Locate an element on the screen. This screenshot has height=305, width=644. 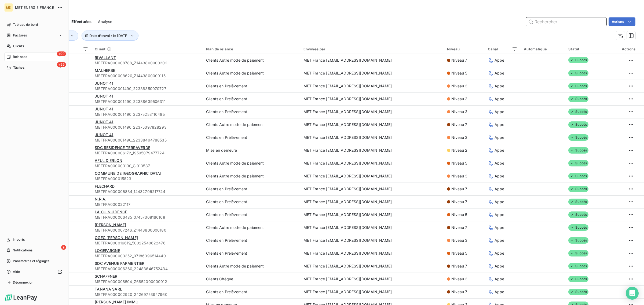
span: METFRA000008504_Z6852000000012 is located at coordinates (147, 282).